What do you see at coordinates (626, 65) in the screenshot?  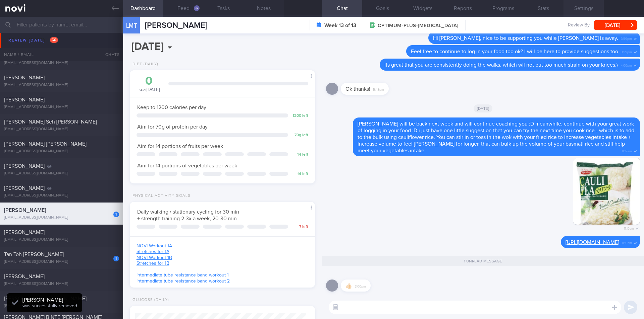 I see `span: 4:00pm` at bounding box center [626, 65].